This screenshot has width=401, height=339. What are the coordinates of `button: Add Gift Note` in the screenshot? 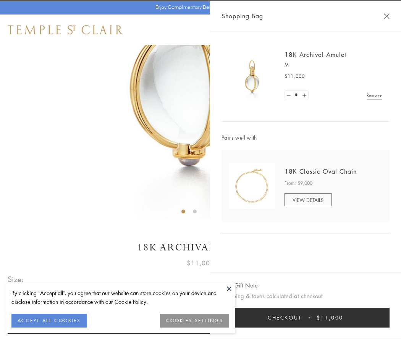 It's located at (239, 285).